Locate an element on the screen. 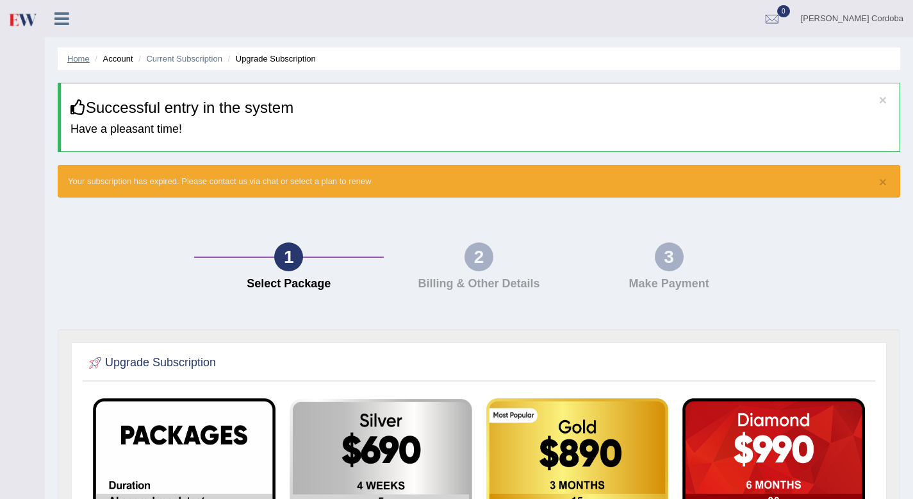 Image resolution: width=913 pixels, height=499 pixels. span: 0 is located at coordinates (784, 11).